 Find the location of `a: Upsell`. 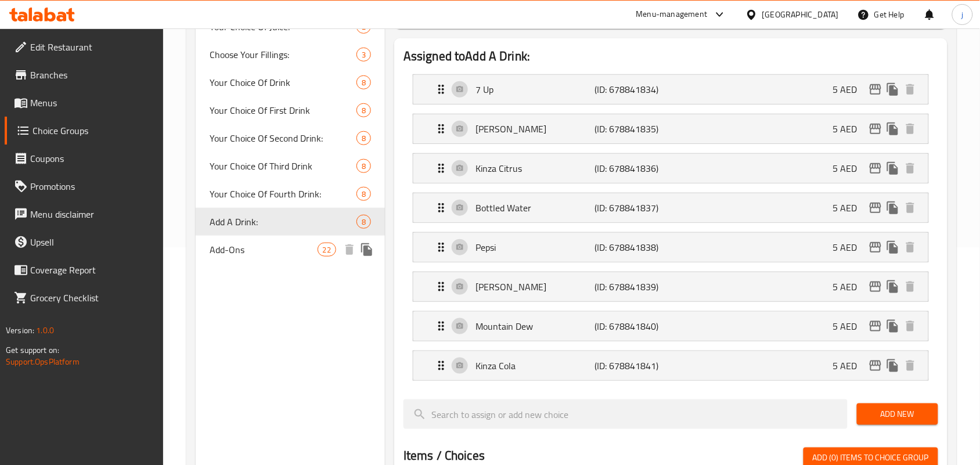

a: Upsell is located at coordinates (84, 242).